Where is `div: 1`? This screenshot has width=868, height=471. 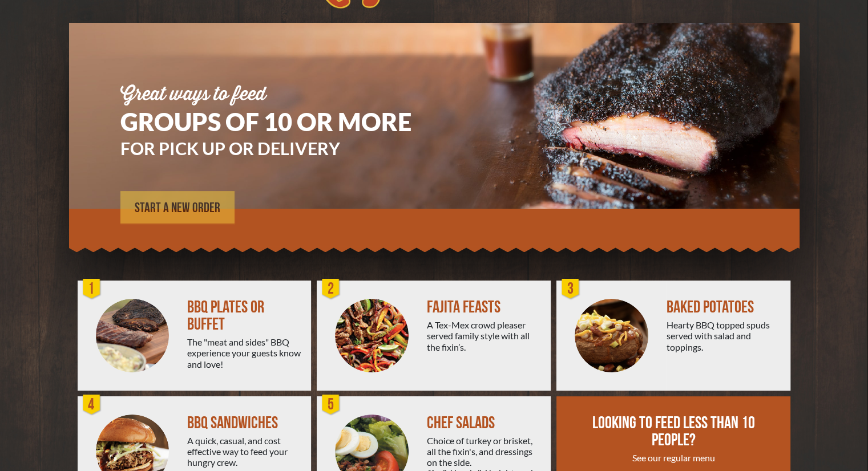 div: 1 is located at coordinates (92, 289).